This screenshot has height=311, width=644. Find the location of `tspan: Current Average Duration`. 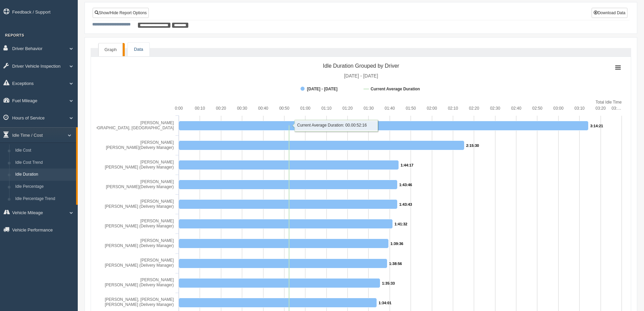

tspan: Current Average Duration is located at coordinates (395, 89).